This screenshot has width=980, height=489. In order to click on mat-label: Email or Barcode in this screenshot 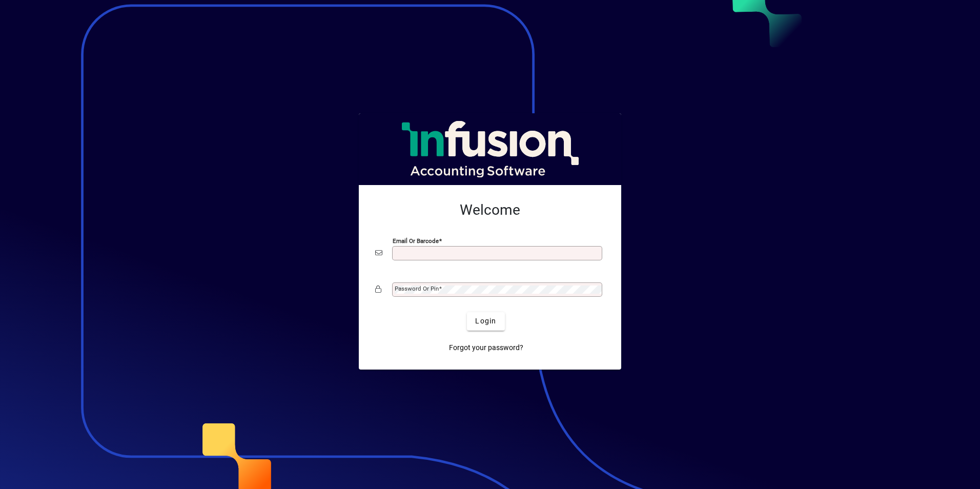, I will do `click(416, 240)`.